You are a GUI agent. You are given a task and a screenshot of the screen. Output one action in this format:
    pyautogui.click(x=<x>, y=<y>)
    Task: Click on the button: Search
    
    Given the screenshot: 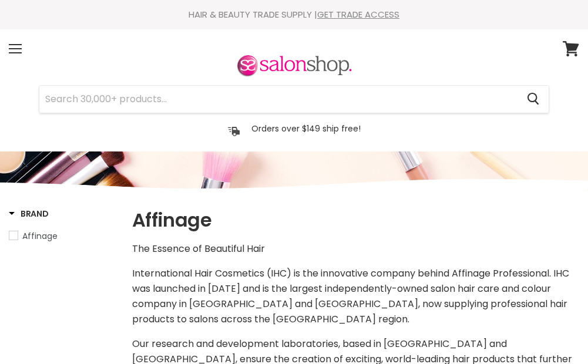 What is the action you would take?
    pyautogui.click(x=533, y=99)
    